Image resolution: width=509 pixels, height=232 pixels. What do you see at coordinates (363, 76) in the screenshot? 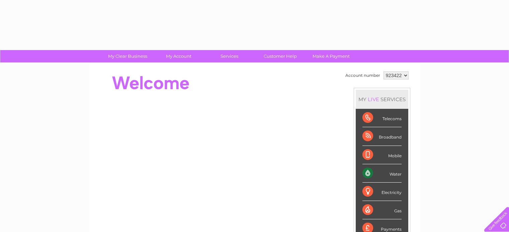
I see `td: Account number` at bounding box center [363, 76].